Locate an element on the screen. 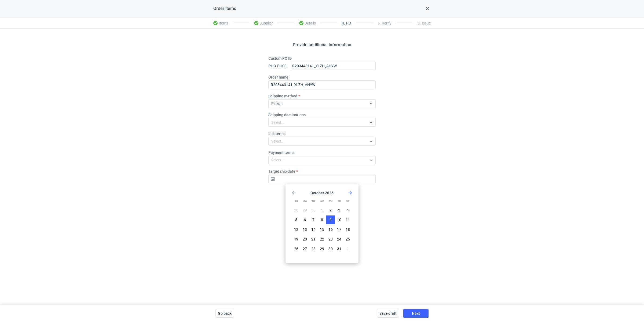  span: 10 is located at coordinates (339, 220).